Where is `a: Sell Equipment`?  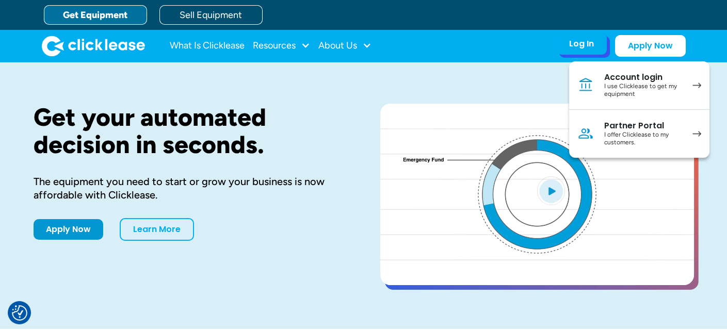 a: Sell Equipment is located at coordinates (211, 15).